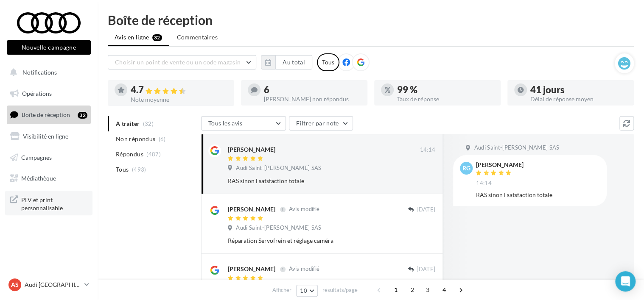 This screenshot has height=300, width=644. What do you see at coordinates (182, 62) in the screenshot?
I see `button: Choisir un point de vente ou un code magasin` at bounding box center [182, 62].